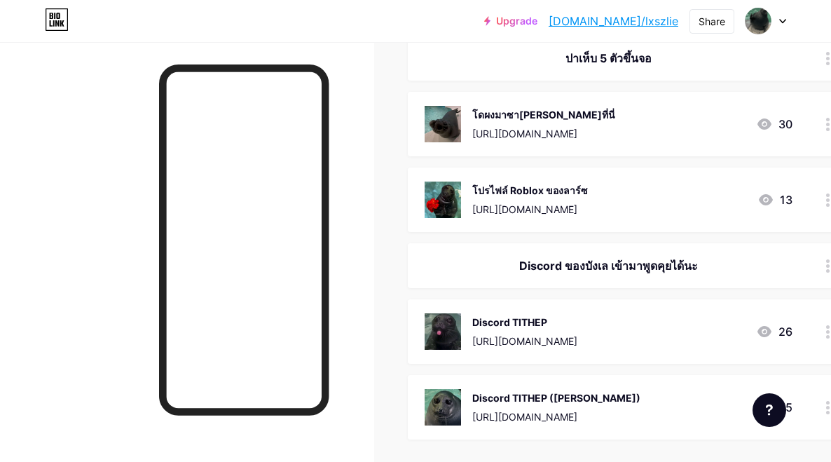 This screenshot has height=462, width=831. Describe the element at coordinates (443, 407) in the screenshot. I see `img: Discord TITHEP (สำรอง)` at that location.